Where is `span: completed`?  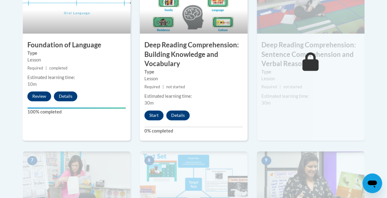
span: completed is located at coordinates (58, 68).